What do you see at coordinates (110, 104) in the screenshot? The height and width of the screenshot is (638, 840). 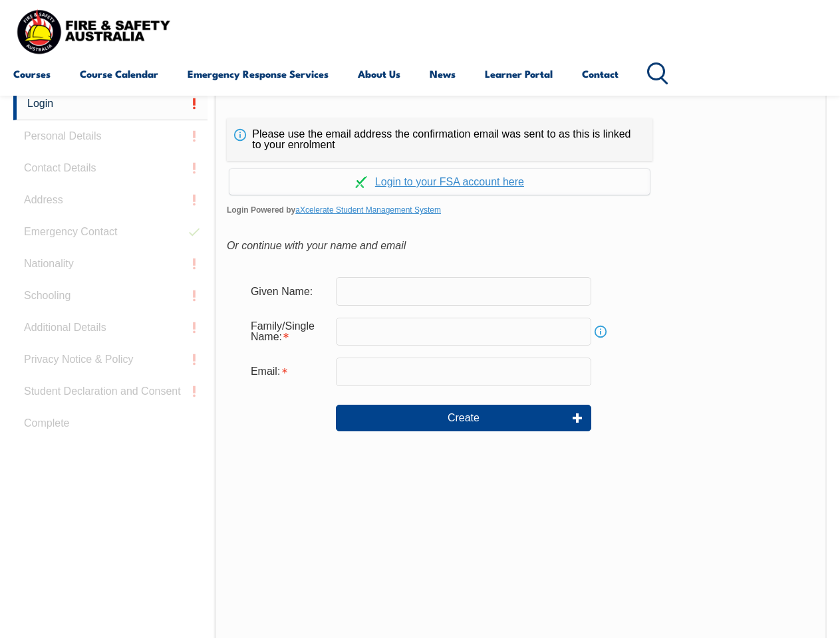 I see `a: Login` at bounding box center [110, 104].